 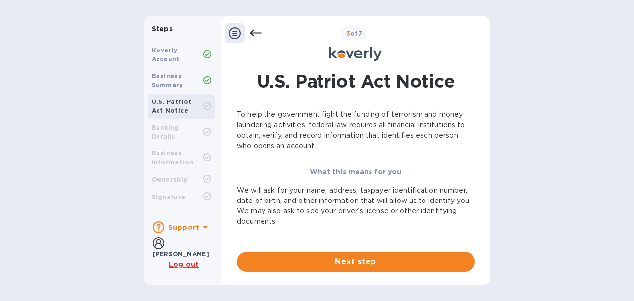 I want to click on b: Business Information, so click(x=172, y=158).